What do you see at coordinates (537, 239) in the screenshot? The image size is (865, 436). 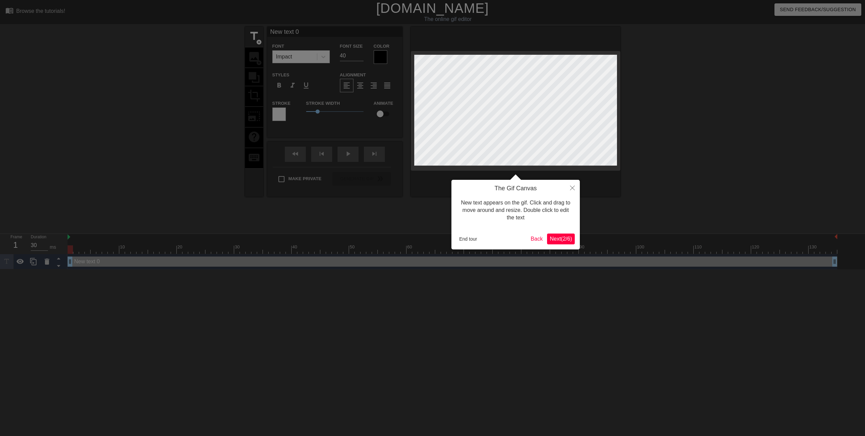 I see `button: Back` at bounding box center [537, 239].